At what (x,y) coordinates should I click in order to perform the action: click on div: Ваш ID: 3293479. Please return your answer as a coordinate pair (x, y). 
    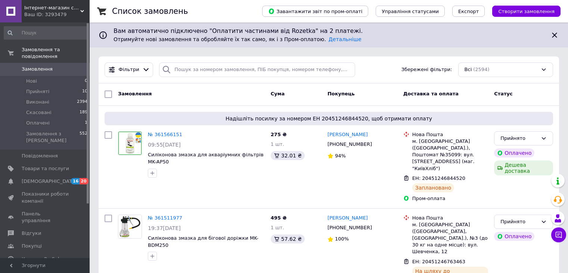
    Looking at the image, I should click on (57, 15).